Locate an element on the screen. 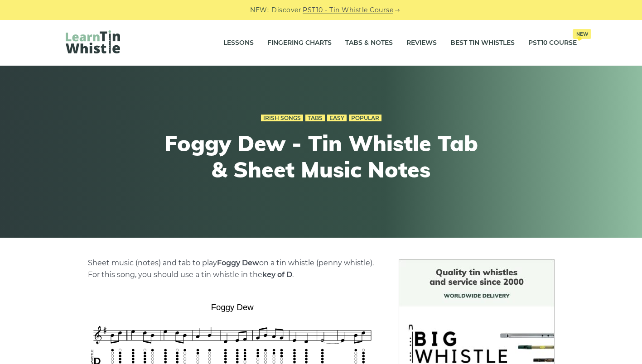 This screenshot has height=364, width=642. h1: Foggy Dew - Tin Whistle Tab & Sheet Music Notes is located at coordinates (321, 156).